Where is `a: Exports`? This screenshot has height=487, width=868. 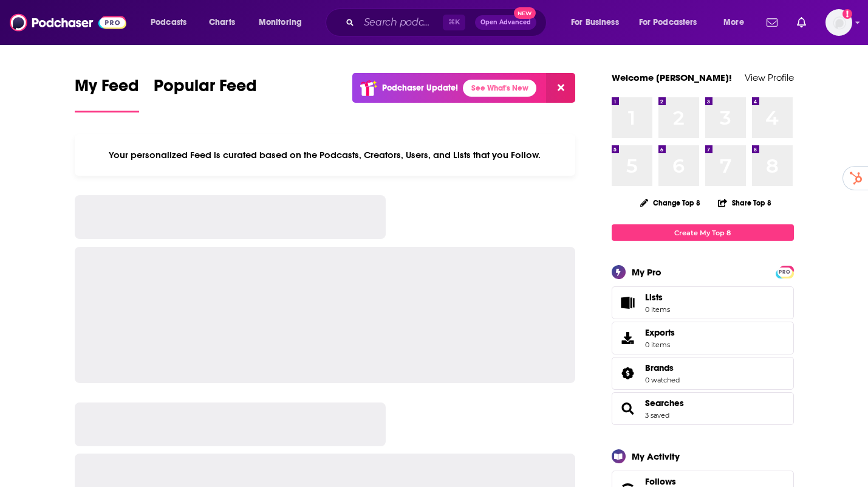 a: Exports is located at coordinates (703, 338).